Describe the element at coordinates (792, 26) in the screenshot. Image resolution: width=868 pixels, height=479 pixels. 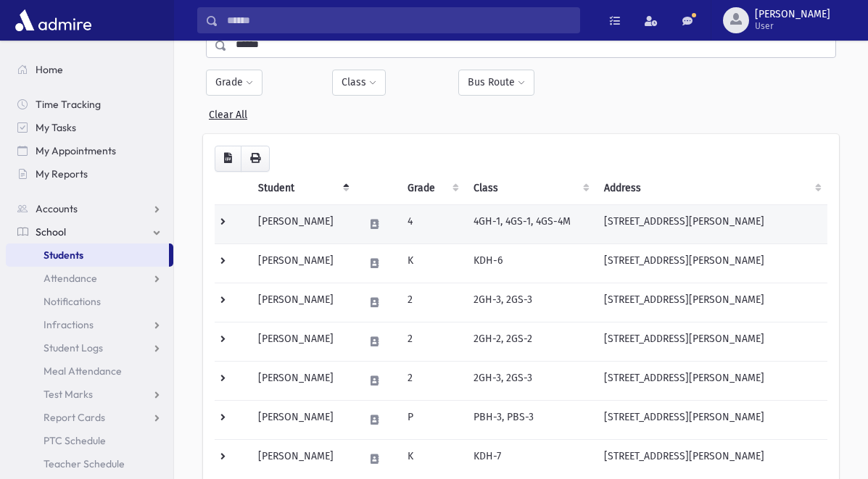
I see `span: User` at that location.